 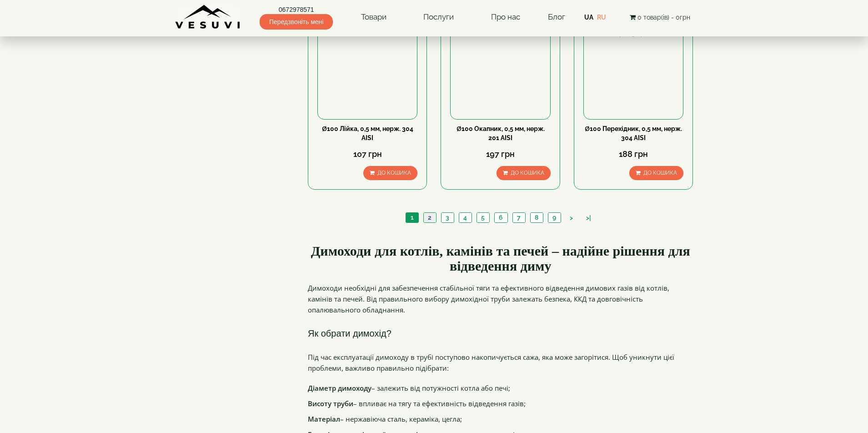 I want to click on img: Ø100 Перехідник, 0,5 мм, нерж. 304 AISI, so click(x=633, y=70).